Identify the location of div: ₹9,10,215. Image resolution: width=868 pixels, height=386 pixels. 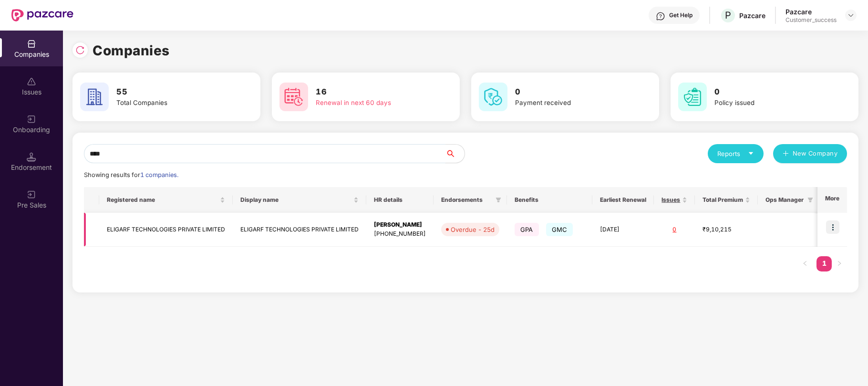
(727, 229).